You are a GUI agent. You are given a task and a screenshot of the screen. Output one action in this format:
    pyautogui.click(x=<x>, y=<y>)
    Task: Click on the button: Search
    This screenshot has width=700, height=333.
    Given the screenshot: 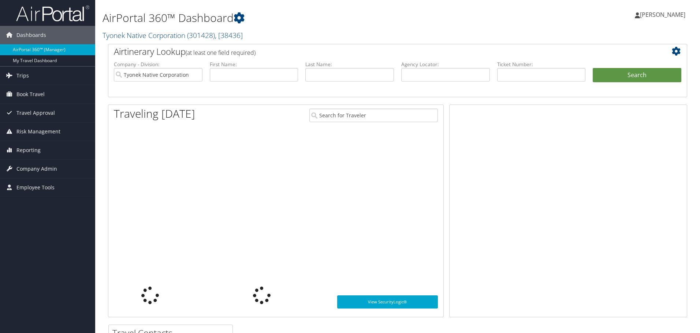 What is the action you would take?
    pyautogui.click(x=637, y=75)
    